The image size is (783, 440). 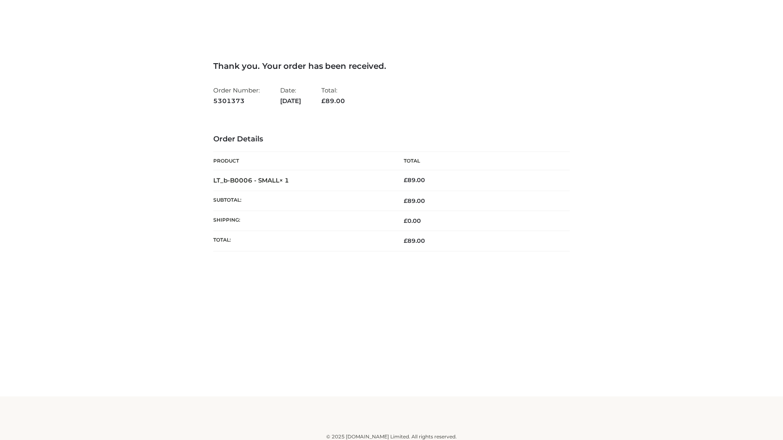 What do you see at coordinates (414, 180) in the screenshot?
I see `bdi: 89.00` at bounding box center [414, 180].